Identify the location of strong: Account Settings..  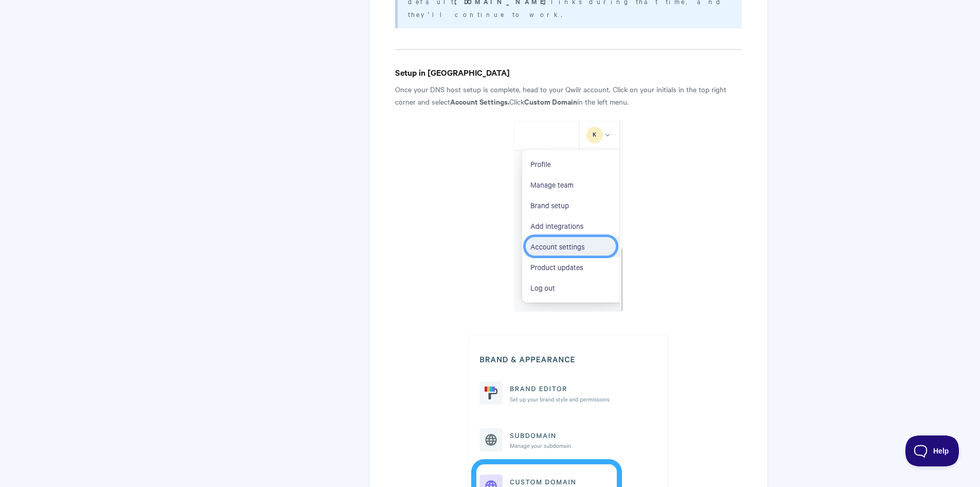
(480, 101).